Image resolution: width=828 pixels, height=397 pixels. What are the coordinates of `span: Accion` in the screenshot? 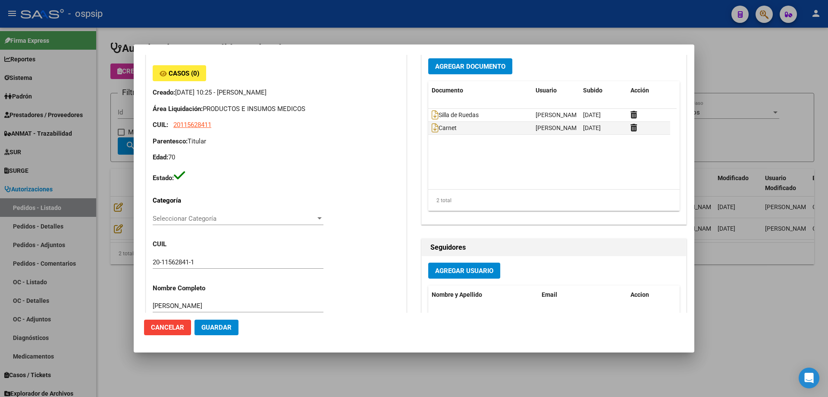 It's located at (640, 294).